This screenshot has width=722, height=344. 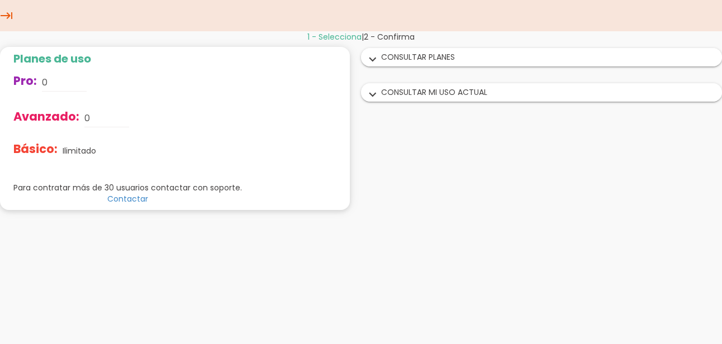 What do you see at coordinates (46, 116) in the screenshot?
I see `span: Avanzado:` at bounding box center [46, 116].